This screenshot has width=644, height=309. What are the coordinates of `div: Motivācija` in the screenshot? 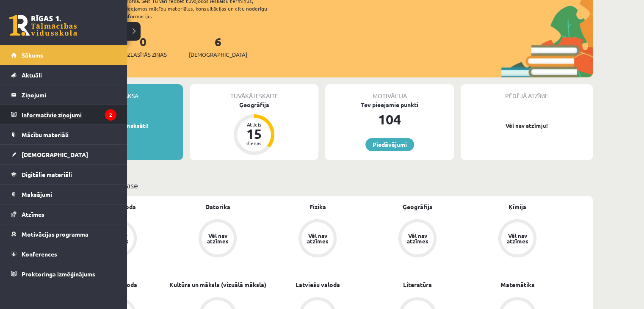 It's located at (390, 92).